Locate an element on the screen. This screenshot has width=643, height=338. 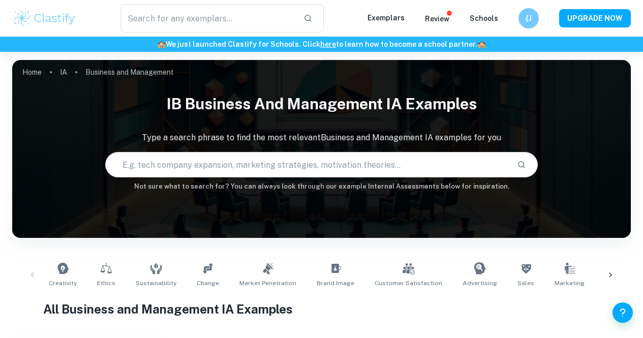
span: Customer Satisfaction is located at coordinates (408, 283).